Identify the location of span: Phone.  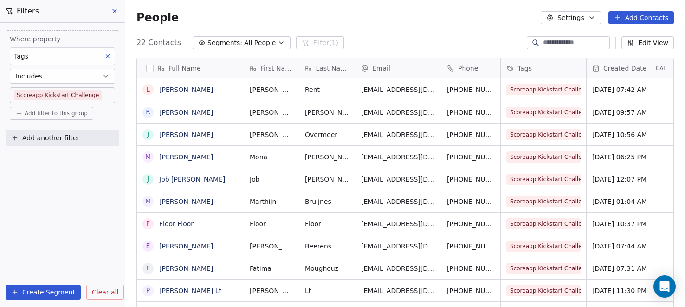
(468, 68).